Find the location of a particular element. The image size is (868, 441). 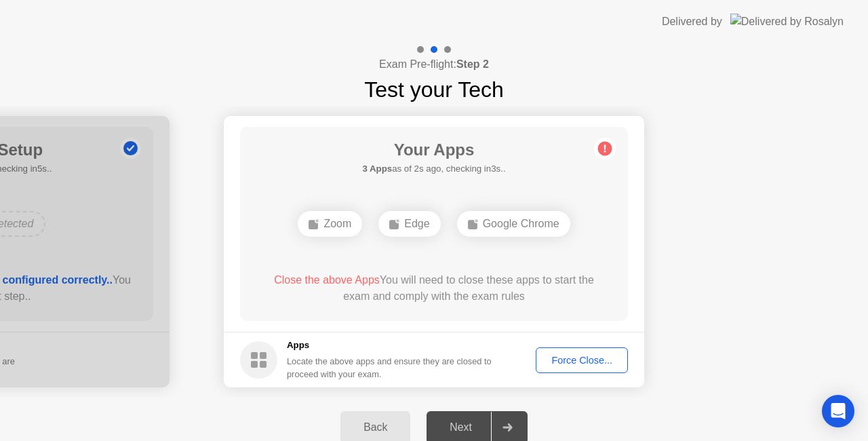

img: Delivered by Rosalyn is located at coordinates (787, 21).